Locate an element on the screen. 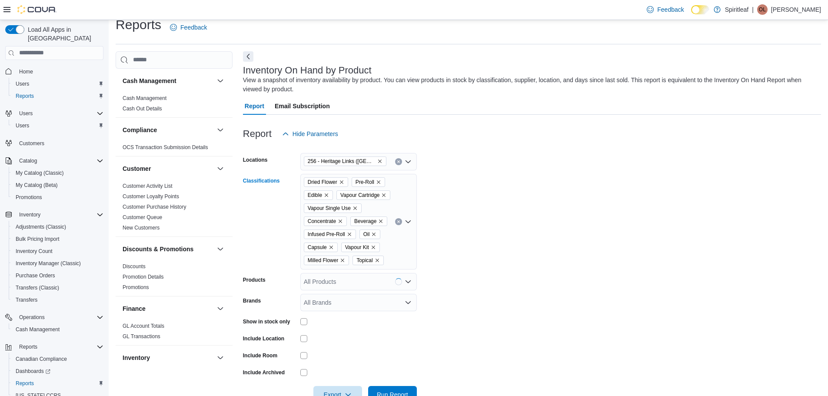  button: Transfers is located at coordinates (58, 300).